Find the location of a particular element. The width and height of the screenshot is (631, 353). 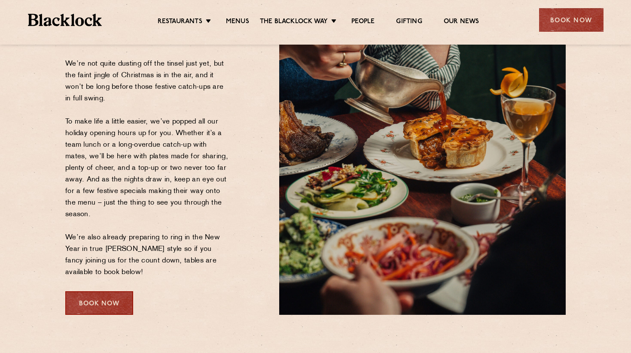

a: Restaurants is located at coordinates (180, 22).